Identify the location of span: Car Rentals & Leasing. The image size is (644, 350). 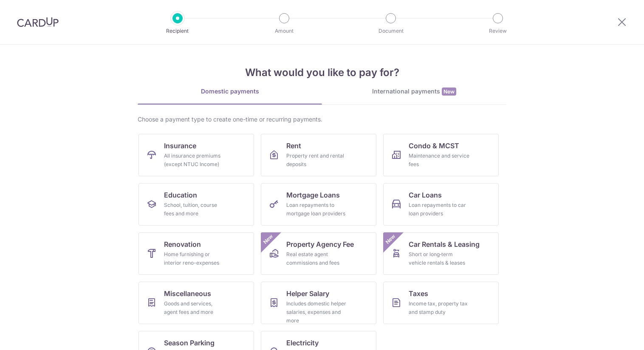
(444, 244).